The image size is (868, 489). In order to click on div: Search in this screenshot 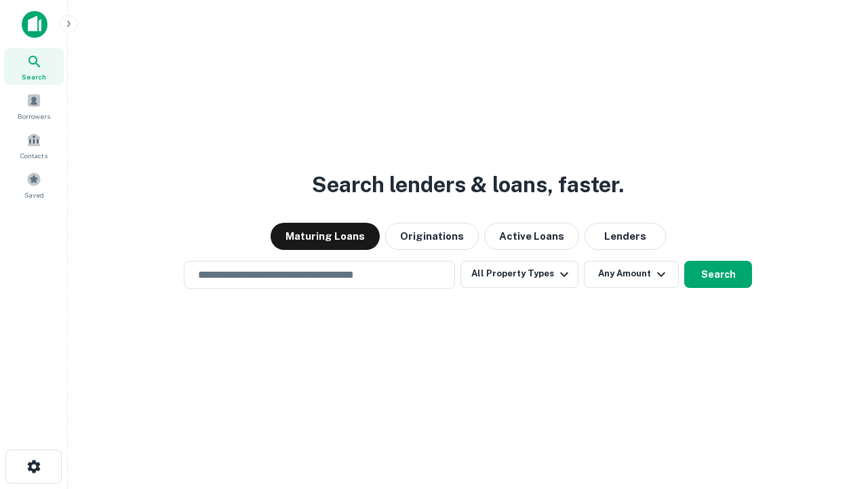, I will do `click(34, 67)`.